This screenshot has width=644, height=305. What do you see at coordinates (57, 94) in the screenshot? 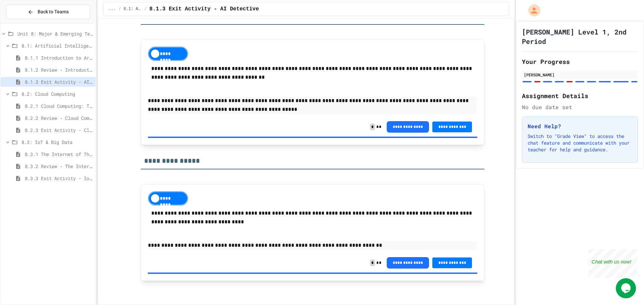
I see `span: 8.2: Cloud Computing` at bounding box center [57, 94].